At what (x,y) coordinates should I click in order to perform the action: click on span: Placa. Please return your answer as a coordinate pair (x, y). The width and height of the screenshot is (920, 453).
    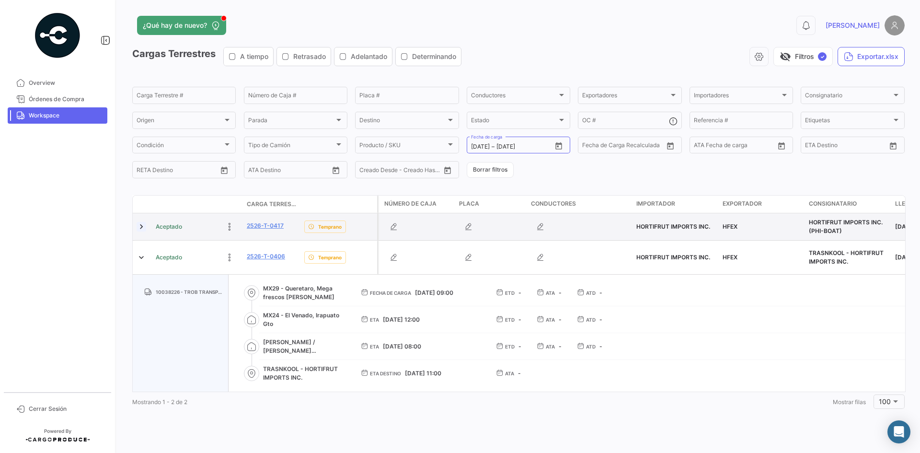
    Looking at the image, I should click on (469, 204).